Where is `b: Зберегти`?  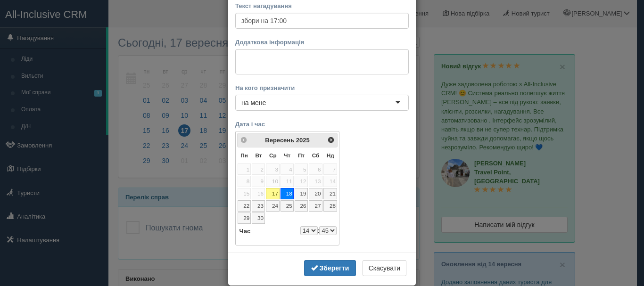
b: Зберегти is located at coordinates (334, 268).